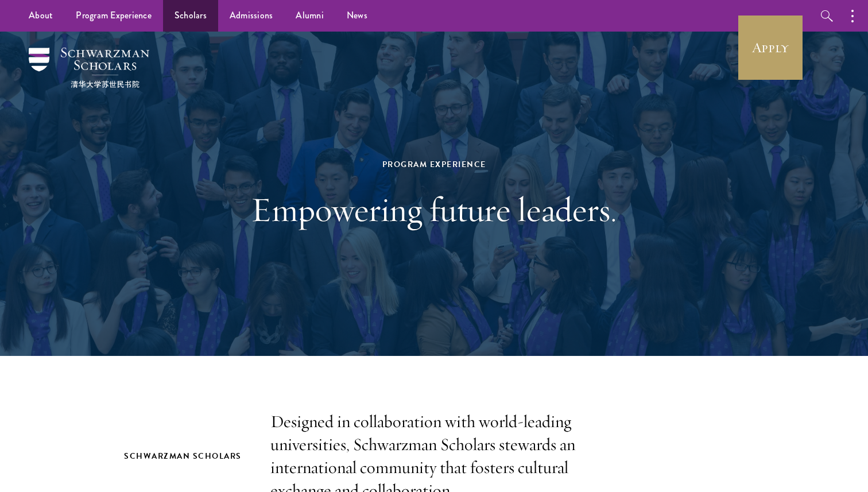  What do you see at coordinates (89, 68) in the screenshot?
I see `img: Schwarzman Scholars` at bounding box center [89, 68].